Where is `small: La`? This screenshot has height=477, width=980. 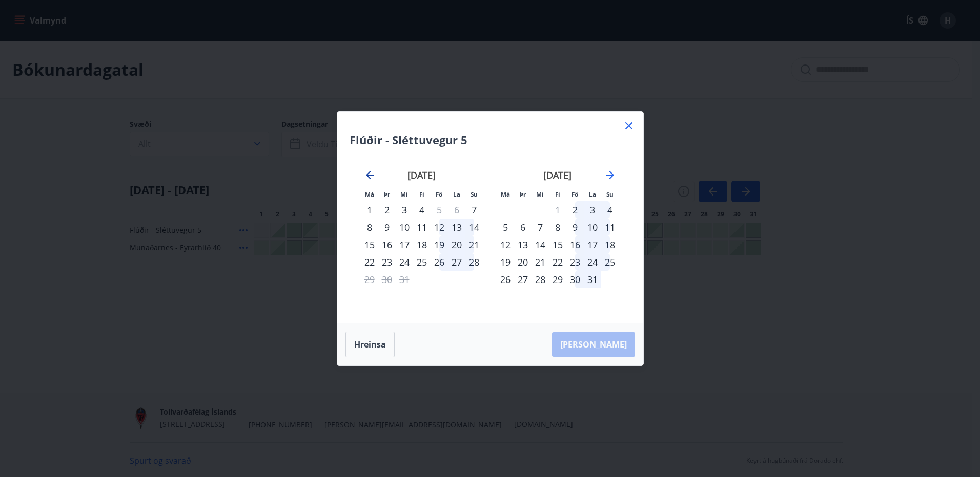
small: La is located at coordinates (593, 195).